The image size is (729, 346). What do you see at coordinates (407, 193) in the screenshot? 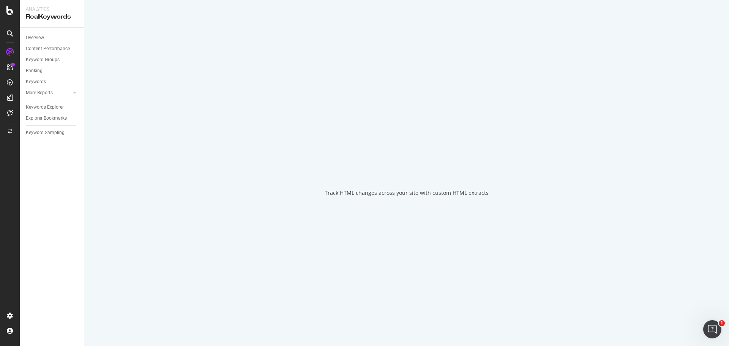
I see `div: Track HTML changes across your site with custom HTML extracts` at bounding box center [407, 193].